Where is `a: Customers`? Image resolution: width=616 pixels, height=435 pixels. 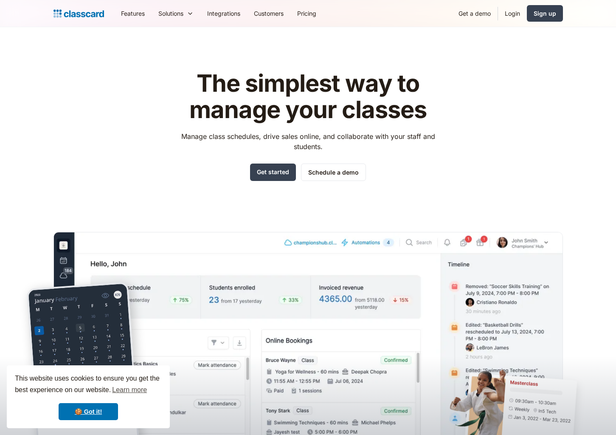
a: Customers is located at coordinates (269, 13).